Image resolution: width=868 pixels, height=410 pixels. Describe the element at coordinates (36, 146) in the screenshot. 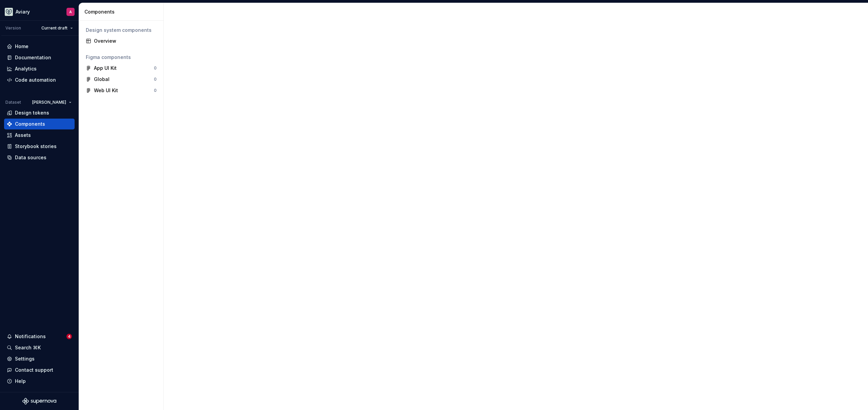

I see `div: Storybook stories` at that location.